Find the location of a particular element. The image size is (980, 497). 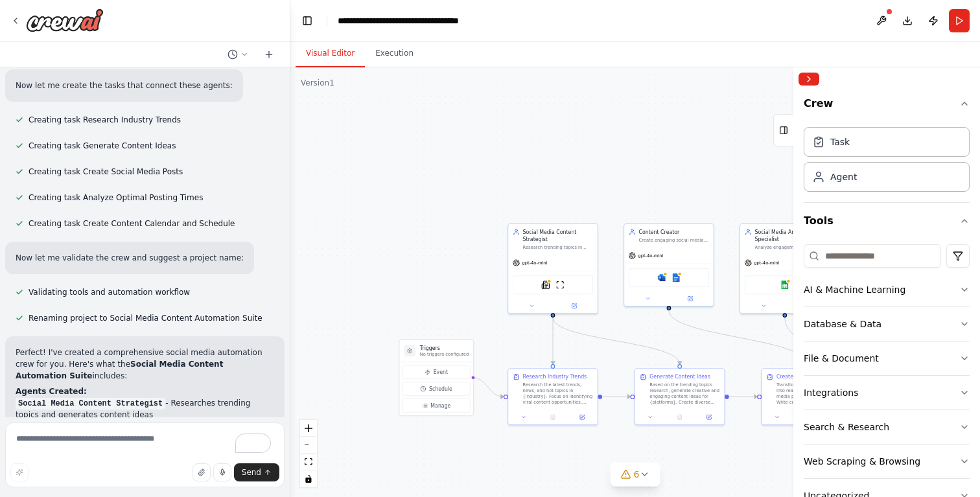

button: zoom in is located at coordinates (309, 428).